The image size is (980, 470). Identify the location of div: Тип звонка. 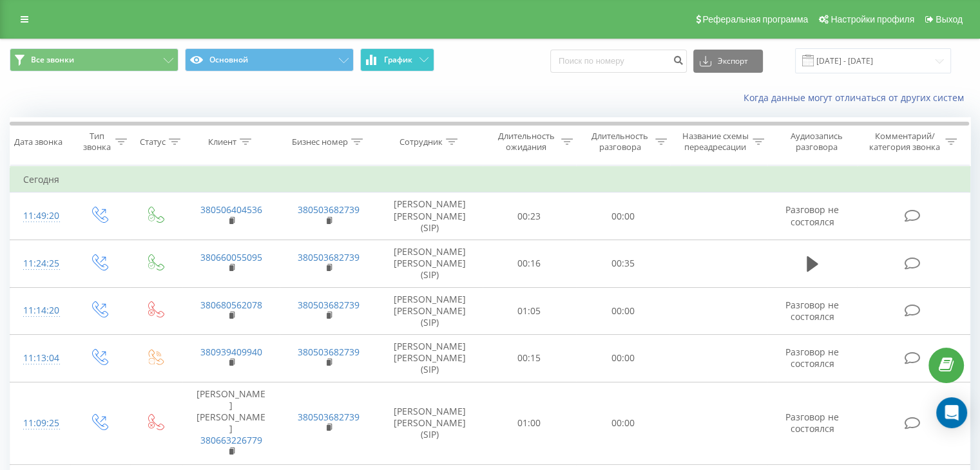
(96, 142).